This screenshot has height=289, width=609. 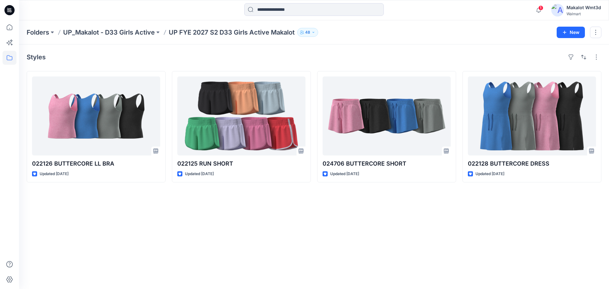 I want to click on h4: Styles, so click(x=36, y=57).